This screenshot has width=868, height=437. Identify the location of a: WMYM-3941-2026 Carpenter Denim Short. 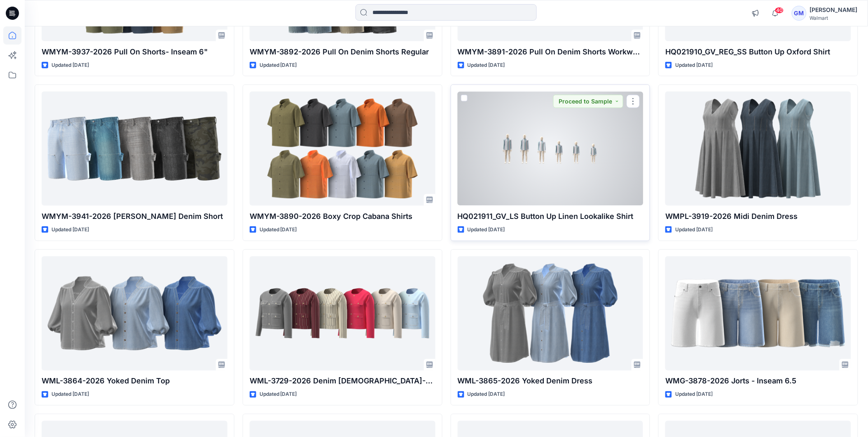
(134, 149).